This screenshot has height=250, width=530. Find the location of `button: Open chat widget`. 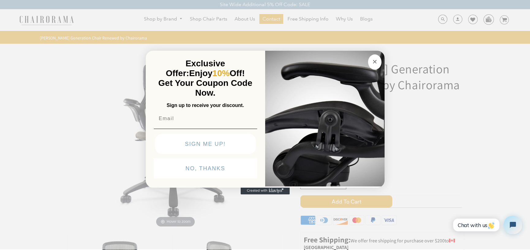

button: Open chat widget is located at coordinates (66, 14).